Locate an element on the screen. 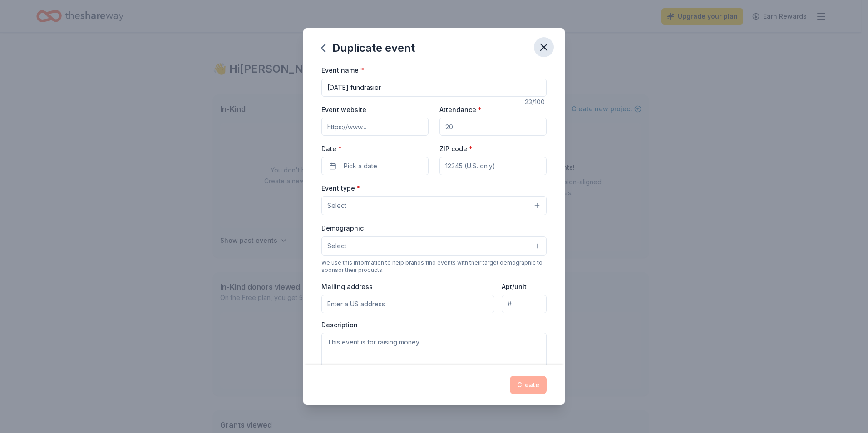  button: Pick a date is located at coordinates (375, 166).